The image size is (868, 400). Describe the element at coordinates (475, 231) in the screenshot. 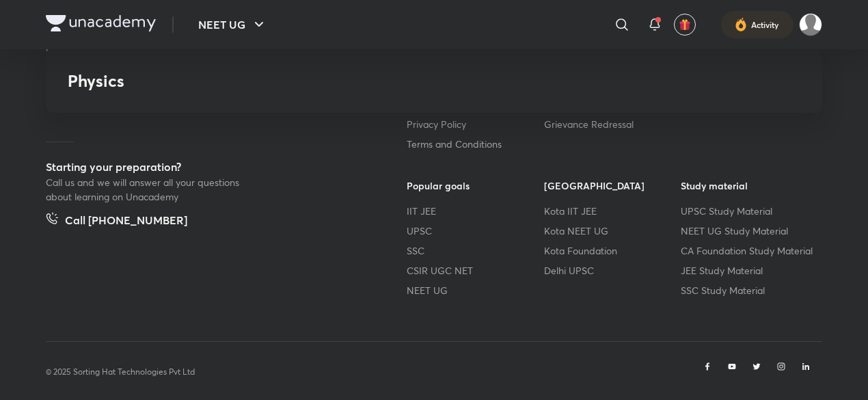

I see `a: UPSC` at that location.